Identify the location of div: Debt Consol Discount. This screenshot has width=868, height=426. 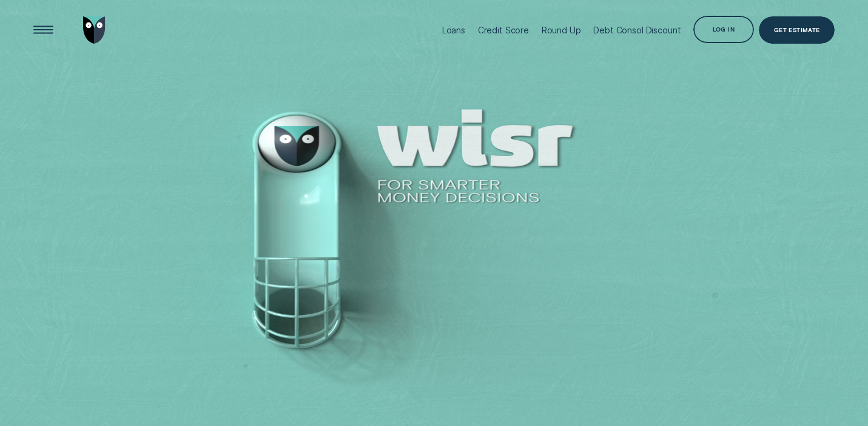
(637, 30).